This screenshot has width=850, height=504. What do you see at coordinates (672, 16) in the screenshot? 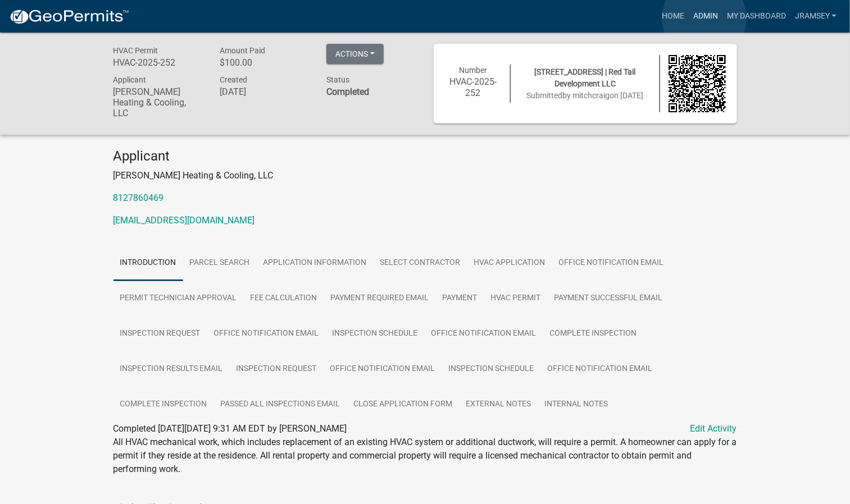
I see `a: Home` at bounding box center [672, 16].